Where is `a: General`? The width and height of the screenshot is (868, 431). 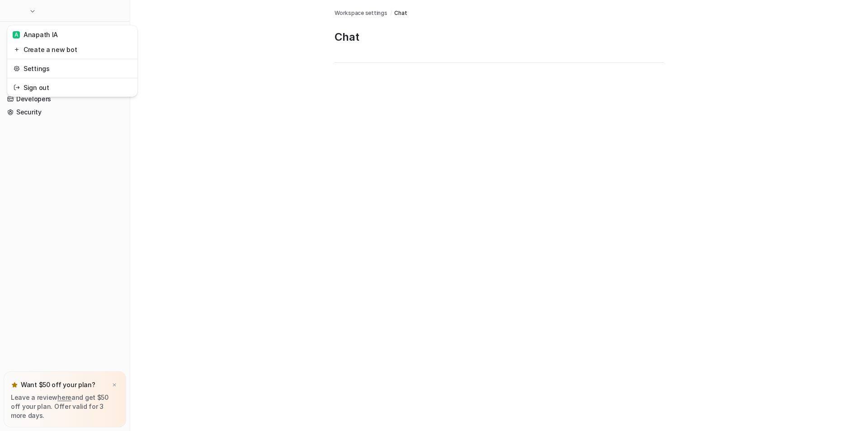
a: General is located at coordinates (65, 34).